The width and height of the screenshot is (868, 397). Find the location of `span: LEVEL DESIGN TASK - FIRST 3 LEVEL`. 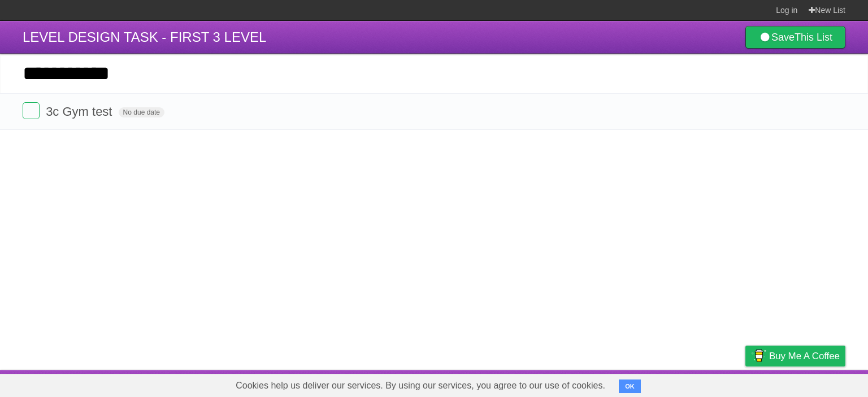

span: LEVEL DESIGN TASK - FIRST 3 LEVEL is located at coordinates (144, 37).